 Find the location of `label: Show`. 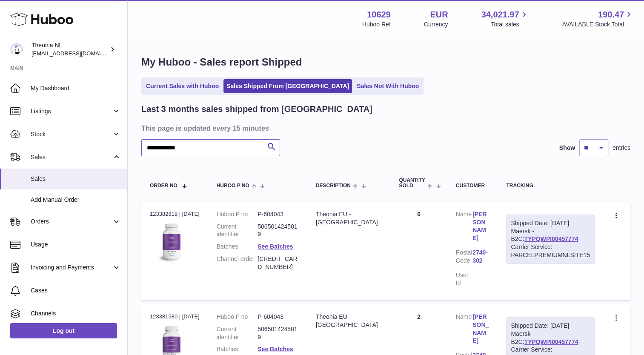

label: Show is located at coordinates (567, 148).